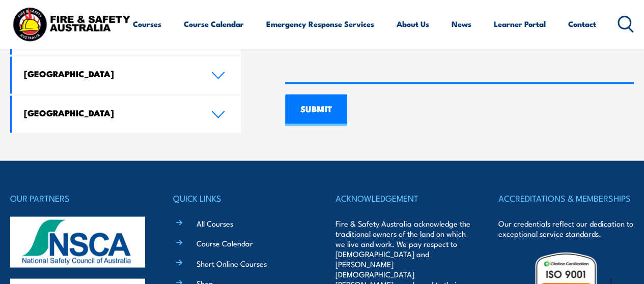  I want to click on p: Our credentials reflect our dedication to exceptional service standards., so click(566, 229).